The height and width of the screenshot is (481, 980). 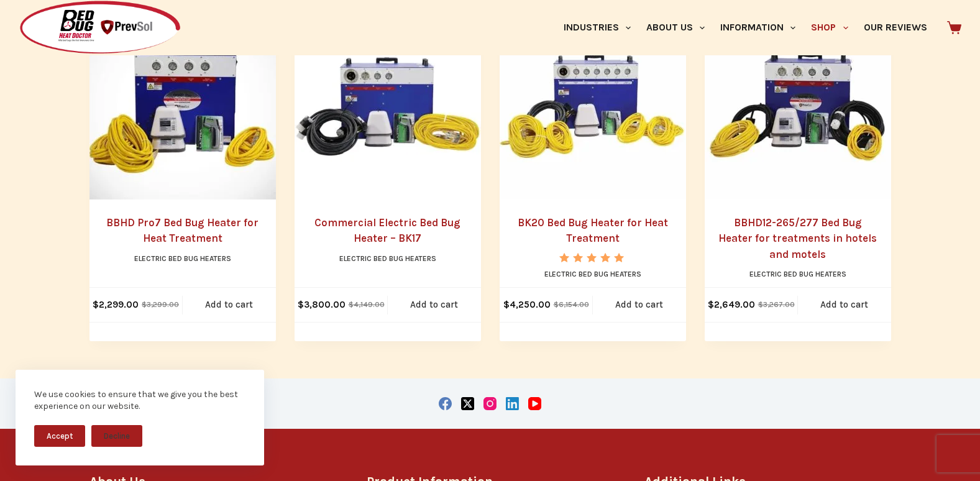 I want to click on a: Add to cart: “BBHD12-265/277 Bed Bug Heater for treatments in hotels and motels”, so click(x=845, y=305).